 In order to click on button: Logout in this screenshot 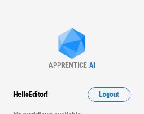, I will do `click(109, 94)`.